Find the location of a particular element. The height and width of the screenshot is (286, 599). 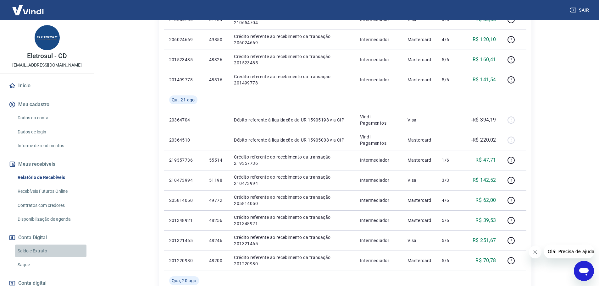

a: Informe de rendimentos is located at coordinates (51, 146).